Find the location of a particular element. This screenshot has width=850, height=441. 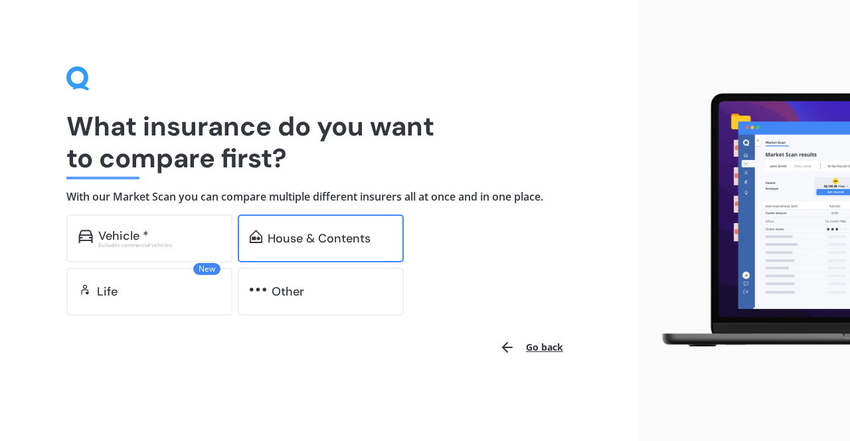

button: Go back is located at coordinates (531, 347).